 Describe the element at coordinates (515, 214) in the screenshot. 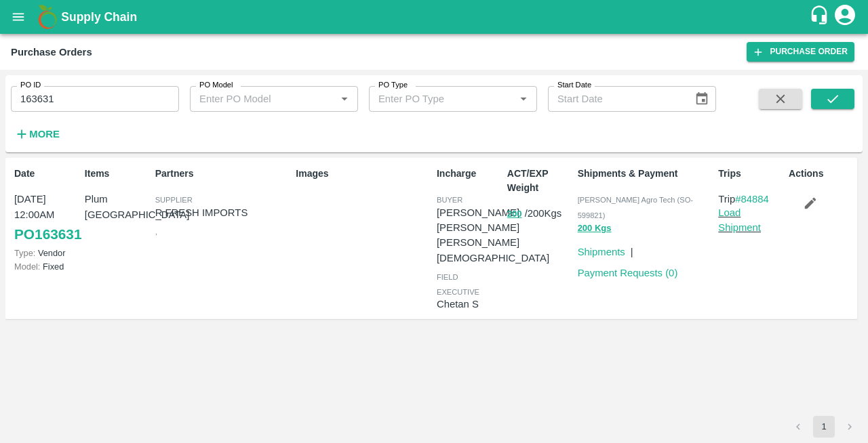

I see `button: 200` at that location.